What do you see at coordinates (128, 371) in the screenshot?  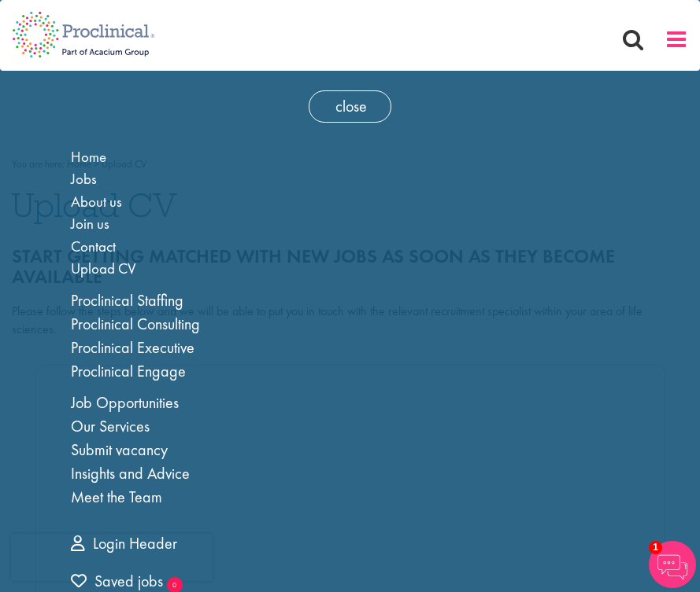 I see `a: Proclinical Engage` at bounding box center [128, 371].